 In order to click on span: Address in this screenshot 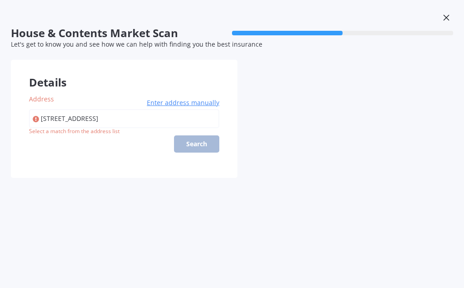, I will do `click(41, 99)`.